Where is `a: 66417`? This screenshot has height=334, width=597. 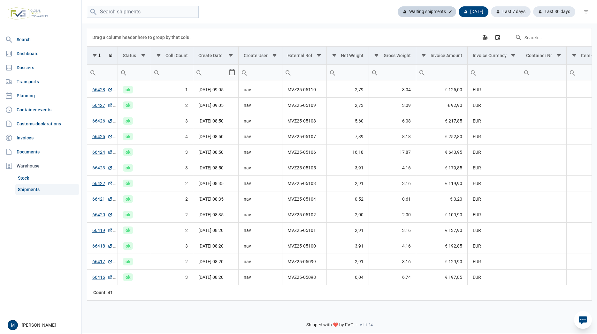 a: 66417 is located at coordinates (103, 262).